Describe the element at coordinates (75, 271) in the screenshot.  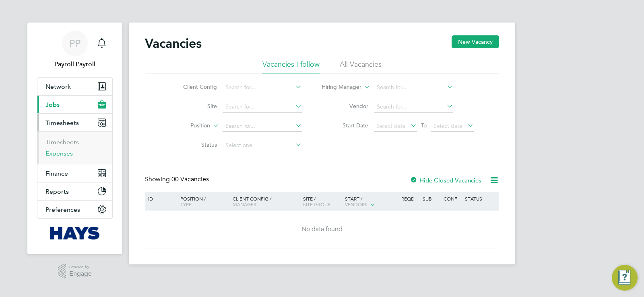
I see `a: Powered byEngage` at that location.